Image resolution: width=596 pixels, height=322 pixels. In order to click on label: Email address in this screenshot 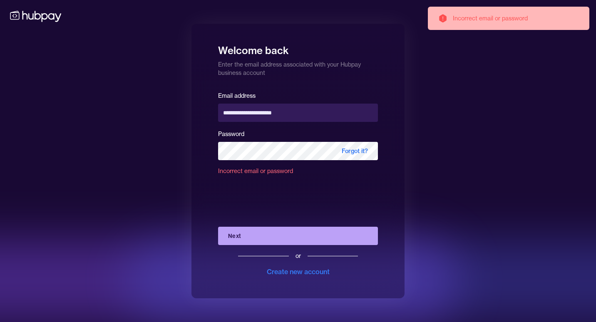, I will do `click(237, 96)`.